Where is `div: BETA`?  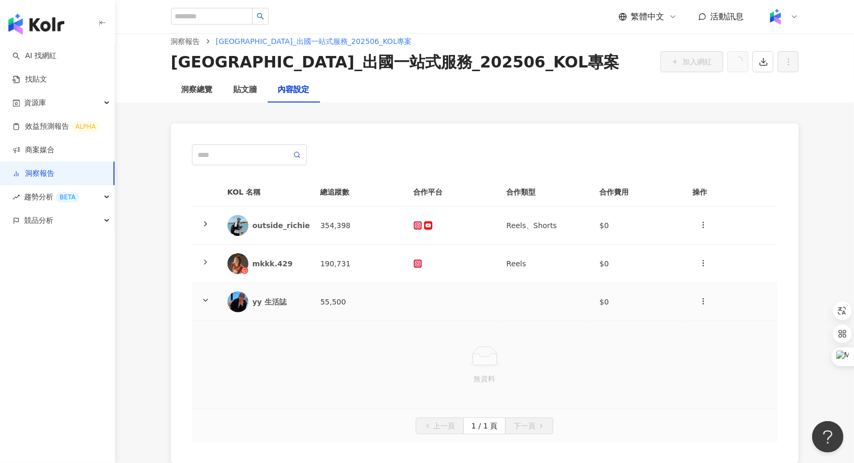
div: BETA is located at coordinates (67, 197).